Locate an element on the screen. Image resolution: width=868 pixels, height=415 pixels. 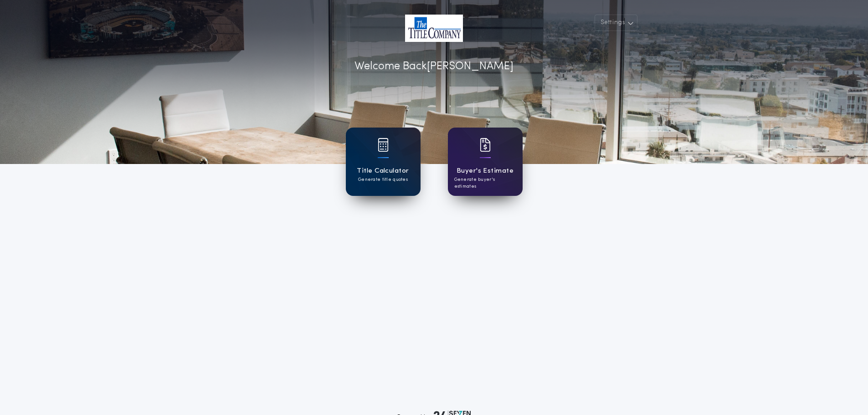
h1: Title Calculator is located at coordinates (383, 171).